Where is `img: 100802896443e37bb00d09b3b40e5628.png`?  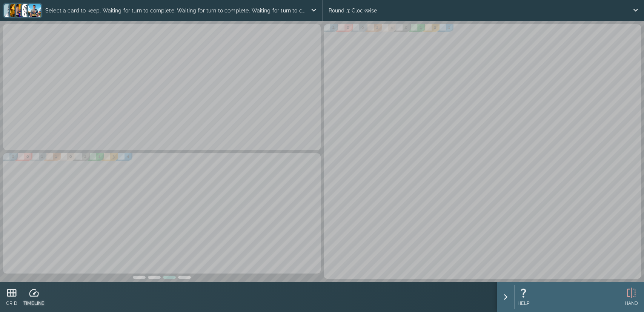 img: 100802896443e37bb00d09b3b40e5628.png is located at coordinates (16, 10).